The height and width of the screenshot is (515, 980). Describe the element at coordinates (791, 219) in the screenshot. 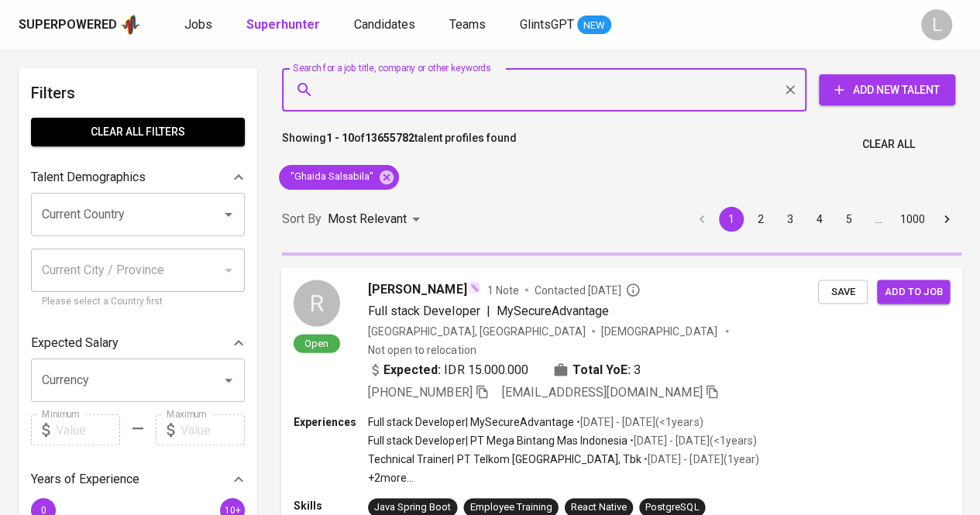

I see `button: Go to page 3` at that location.